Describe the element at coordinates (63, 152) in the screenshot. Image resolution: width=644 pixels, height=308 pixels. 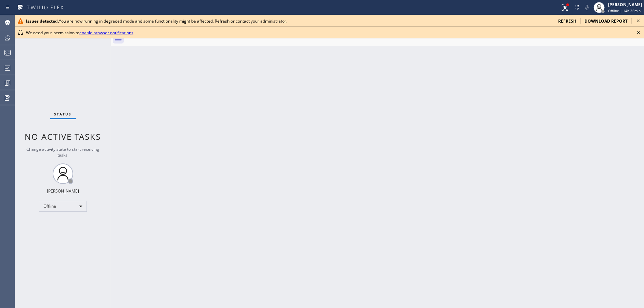
I see `span: Change activity state to start receiving tasks.` at that location.